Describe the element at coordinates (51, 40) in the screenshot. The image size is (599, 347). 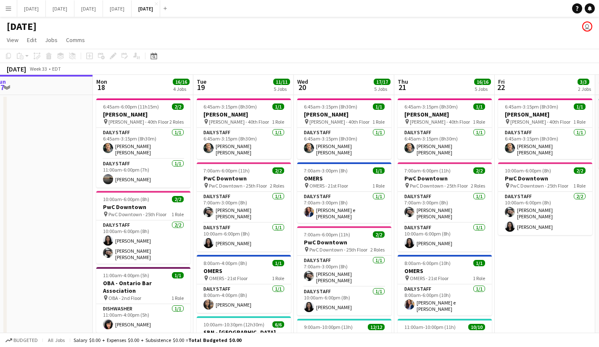
I see `a: Jobs` at that location.